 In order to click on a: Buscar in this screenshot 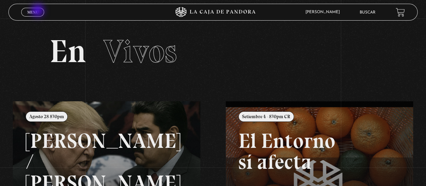, I will do `click(368, 12)`.